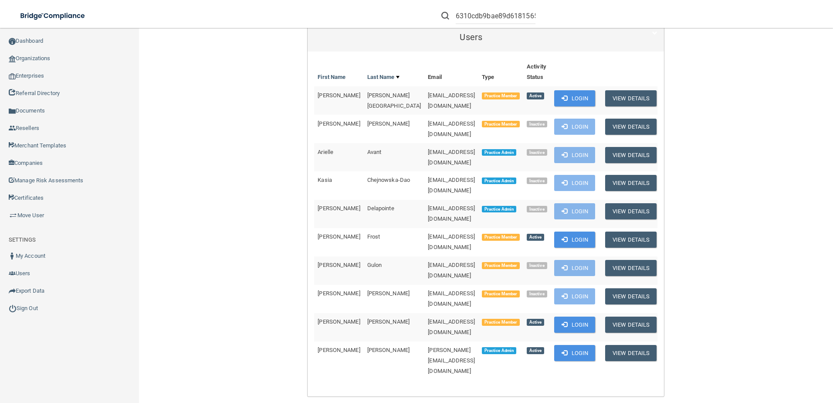 This screenshot has width=833, height=403. I want to click on th: Activity Status, so click(537, 72).